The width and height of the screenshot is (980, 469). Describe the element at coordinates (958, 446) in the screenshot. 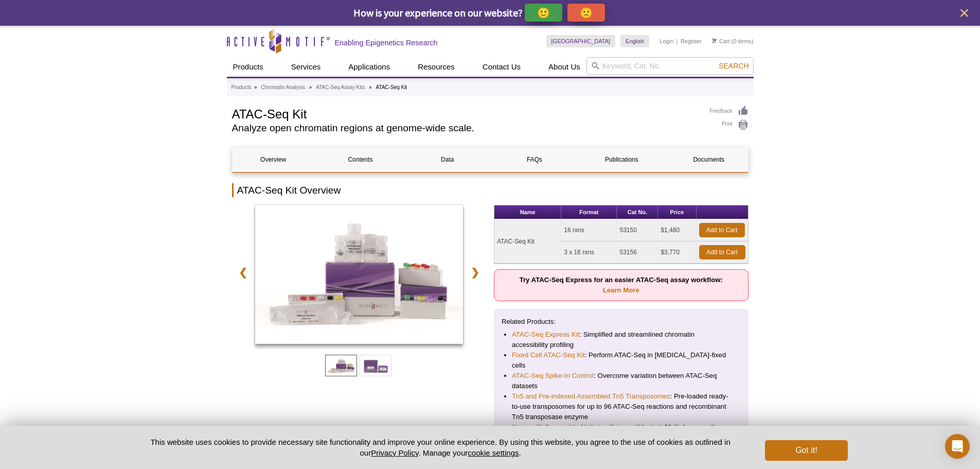

I see `div: Open Intercom Messenger` at that location.